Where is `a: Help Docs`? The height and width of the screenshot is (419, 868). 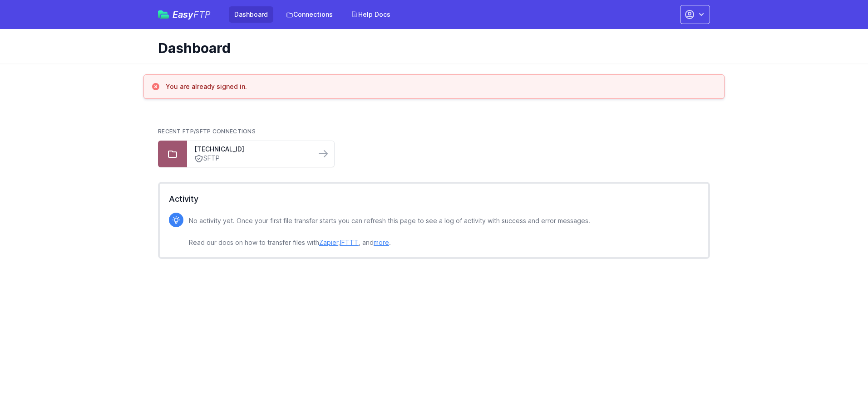
a: Help Docs is located at coordinates (370, 15).